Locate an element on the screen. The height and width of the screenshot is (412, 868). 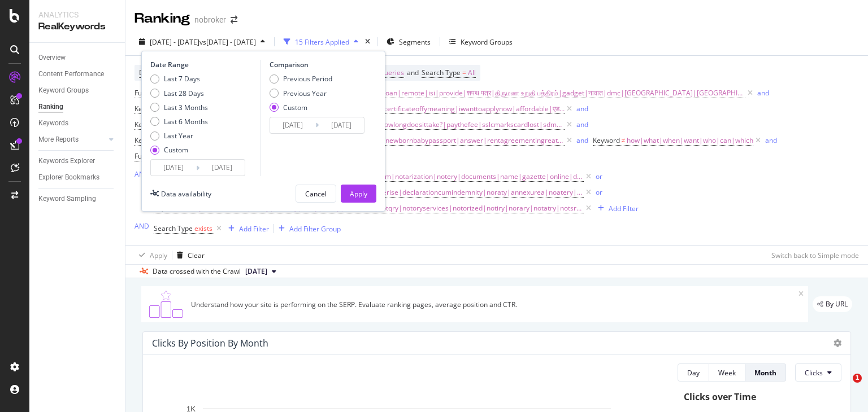
button: Segments is located at coordinates (409, 42).